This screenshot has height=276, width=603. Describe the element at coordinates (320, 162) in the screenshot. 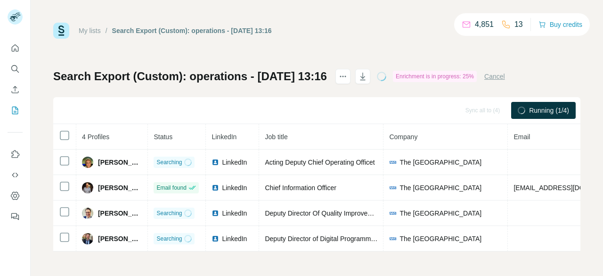

I see `span: Acting Deputy Chief Operating Officet` at that location.